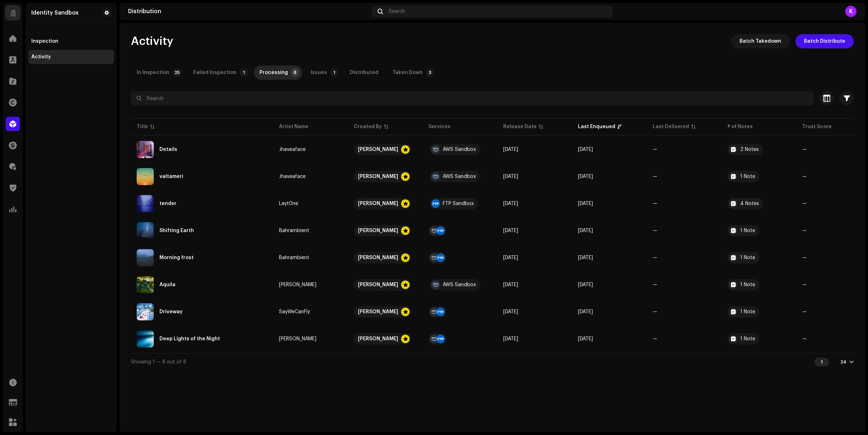 The width and height of the screenshot is (868, 435). What do you see at coordinates (511, 149) in the screenshot?
I see `span: Oct 18, 2019` at bounding box center [511, 149].